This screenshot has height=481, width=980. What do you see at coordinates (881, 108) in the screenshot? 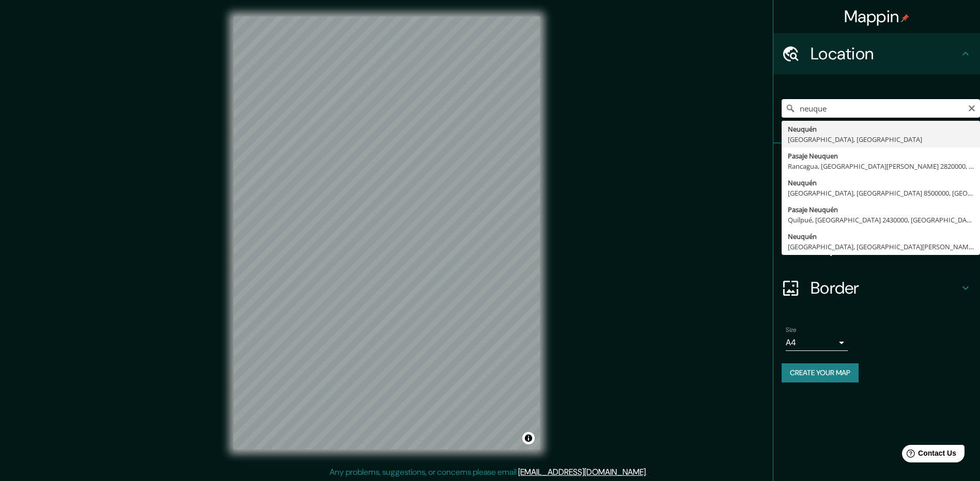
I see `input: Pick your city or area` at bounding box center [881, 108].